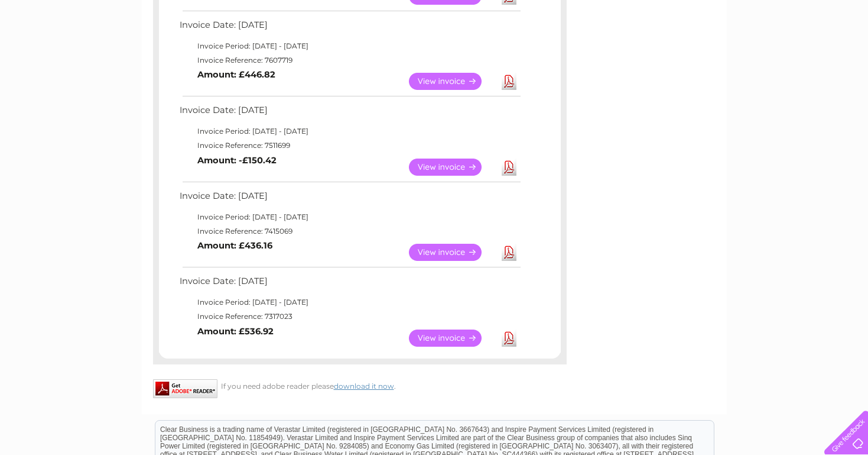  Describe the element at coordinates (349, 60) in the screenshot. I see `td: Invoice Reference: 7607719` at that location.